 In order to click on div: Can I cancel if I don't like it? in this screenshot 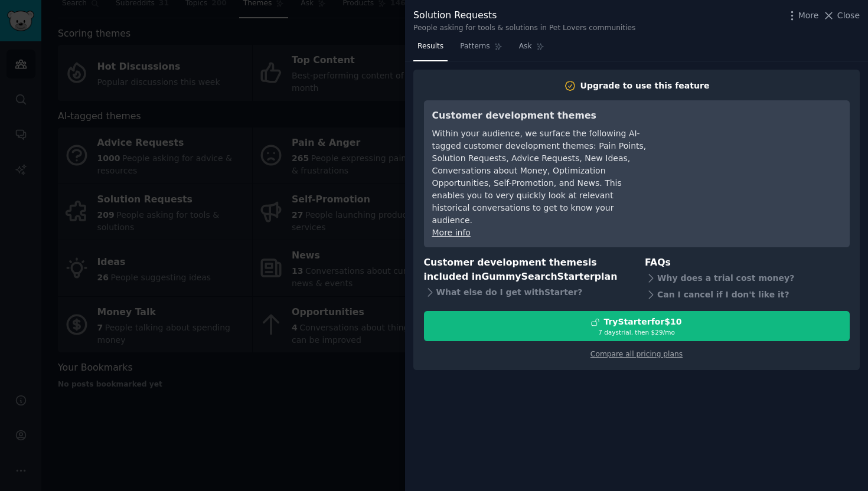, I will do `click(747, 294)`.